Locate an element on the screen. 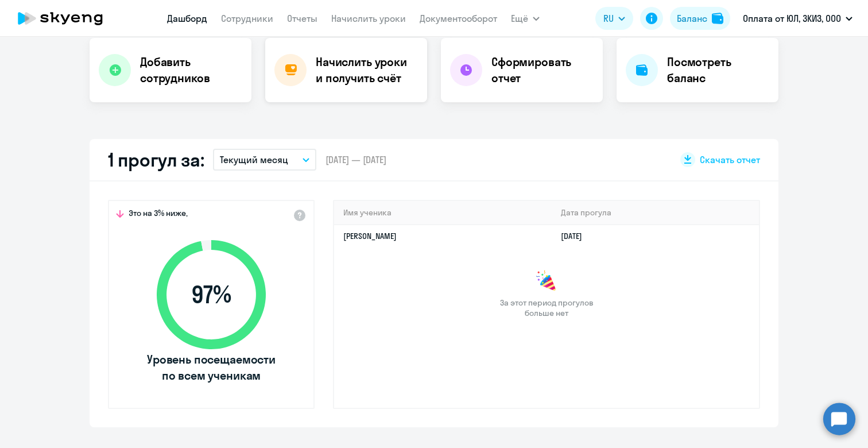 This screenshot has width=868, height=448. img: balance is located at coordinates (718, 18).